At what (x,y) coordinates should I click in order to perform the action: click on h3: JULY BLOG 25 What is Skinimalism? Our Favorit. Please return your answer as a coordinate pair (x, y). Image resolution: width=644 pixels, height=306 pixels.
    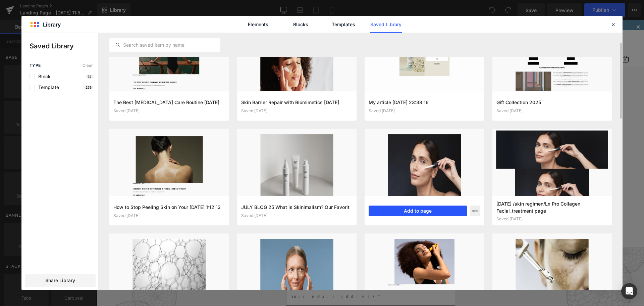
    Looking at the image, I should click on (297, 207).